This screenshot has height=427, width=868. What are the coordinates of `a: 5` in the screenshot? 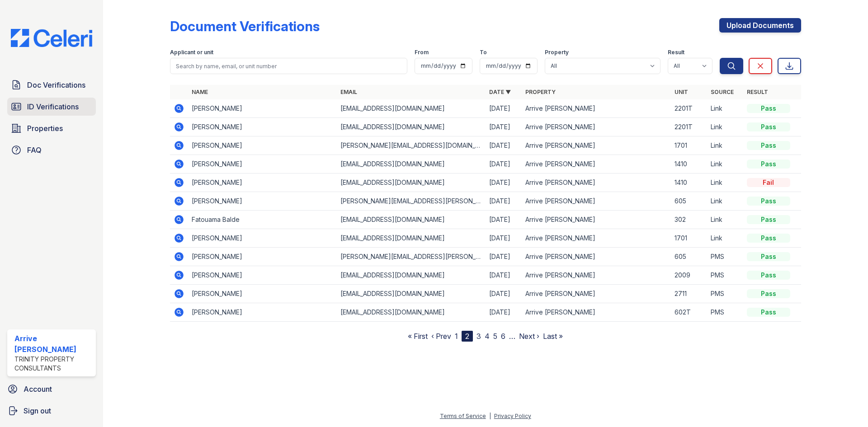 It's located at (495, 336).